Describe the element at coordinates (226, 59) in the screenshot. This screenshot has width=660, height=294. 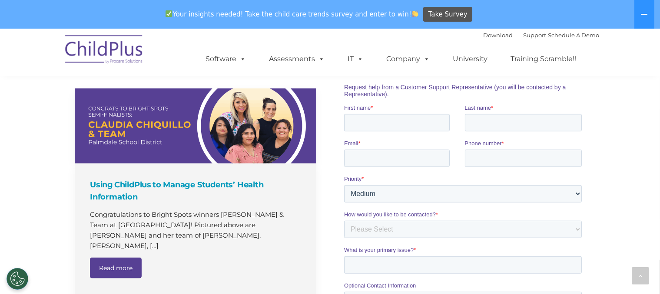
I see `a: Software` at that location.